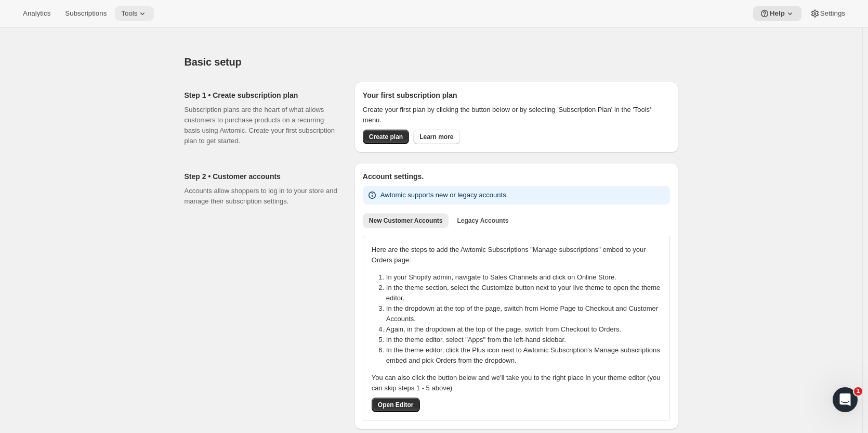 The height and width of the screenshot is (433, 868). Describe the element at coordinates (386, 137) in the screenshot. I see `span: Create plan` at that location.